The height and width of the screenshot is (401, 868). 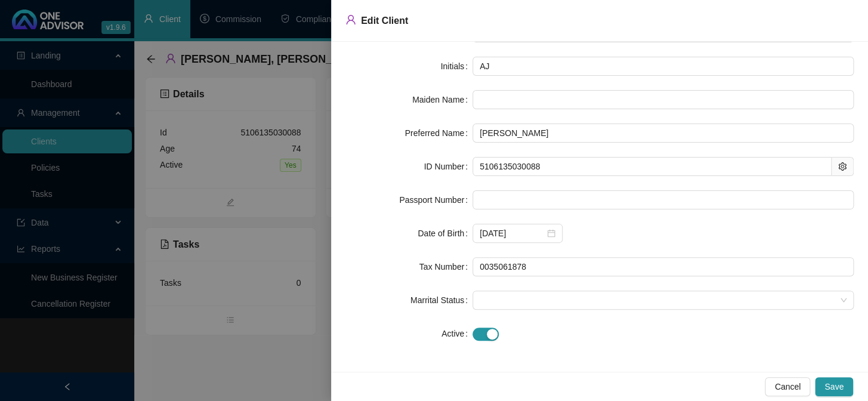 I want to click on span: Cancel, so click(x=788, y=387).